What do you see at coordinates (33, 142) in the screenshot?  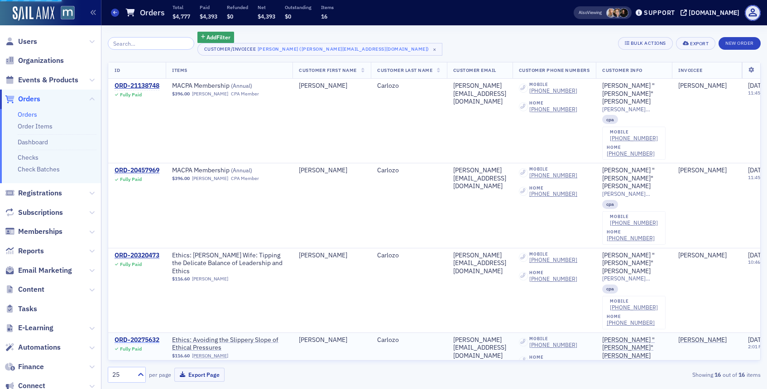 I see `a: Dashboard` at bounding box center [33, 142].